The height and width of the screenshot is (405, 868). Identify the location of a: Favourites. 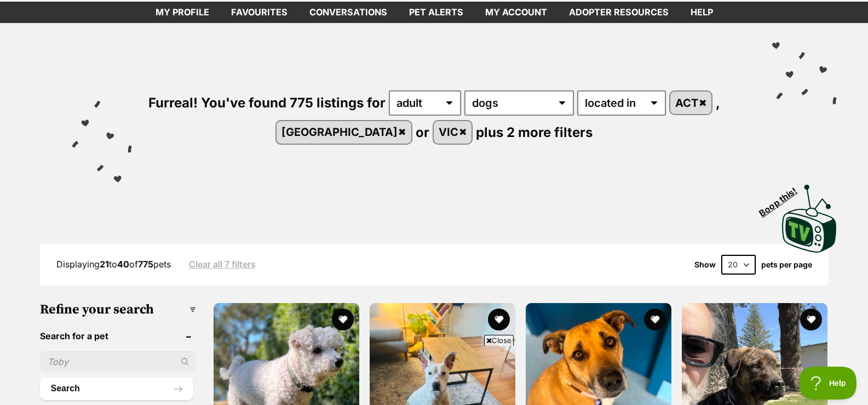
(259, 12).